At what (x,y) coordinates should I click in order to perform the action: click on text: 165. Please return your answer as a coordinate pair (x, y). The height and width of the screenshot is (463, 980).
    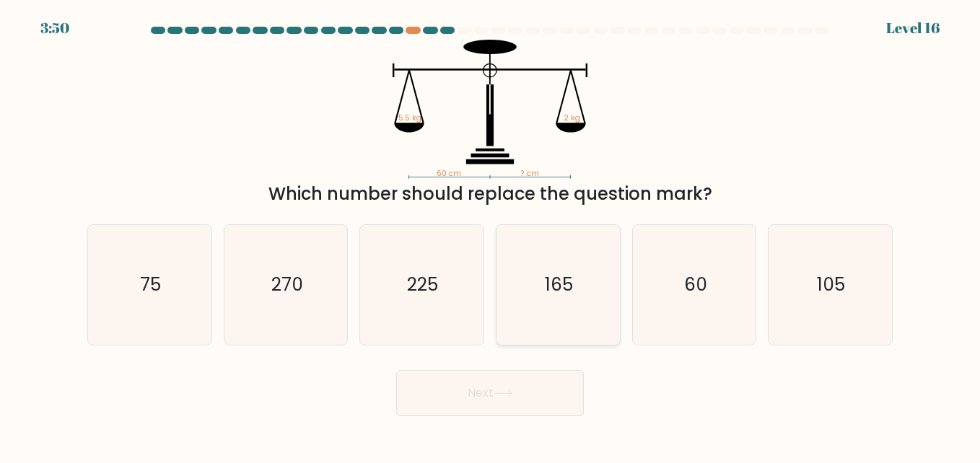
    Looking at the image, I should click on (558, 285).